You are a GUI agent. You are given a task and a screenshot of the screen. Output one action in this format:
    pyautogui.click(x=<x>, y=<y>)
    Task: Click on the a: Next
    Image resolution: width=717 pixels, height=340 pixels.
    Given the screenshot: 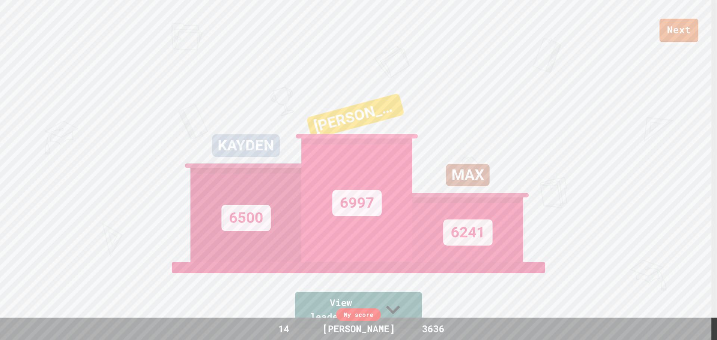 What is the action you would take?
    pyautogui.click(x=679, y=30)
    